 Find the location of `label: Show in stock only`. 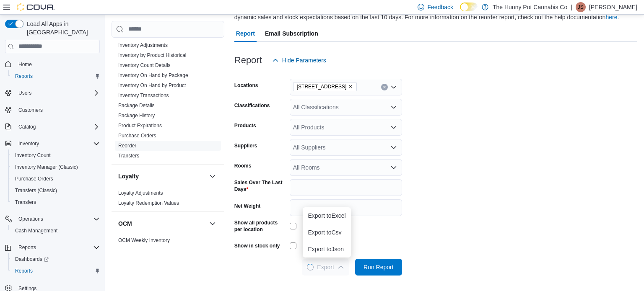

label: Show in stock only is located at coordinates (257, 246).